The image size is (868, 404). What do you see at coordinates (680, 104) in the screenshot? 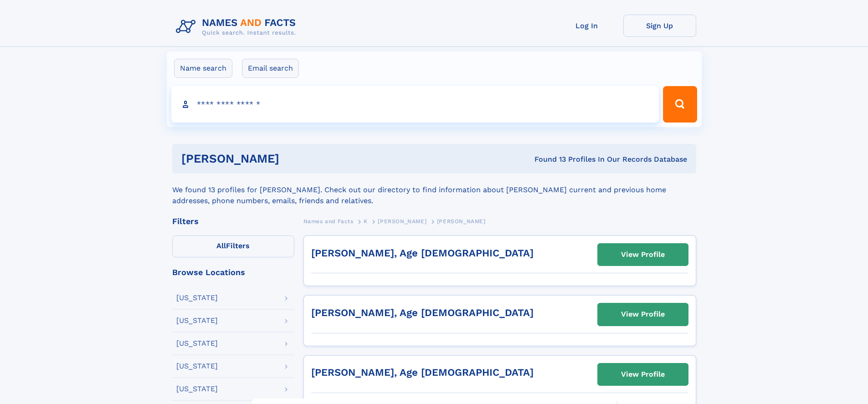
I see `button: Search Button` at bounding box center [680, 104].